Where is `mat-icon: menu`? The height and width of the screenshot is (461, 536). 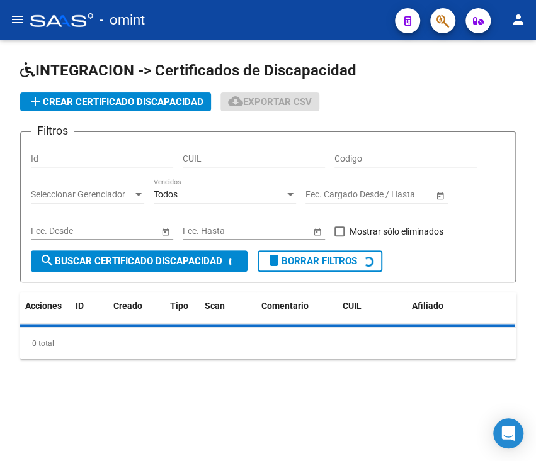 mat-icon: menu is located at coordinates (18, 20).